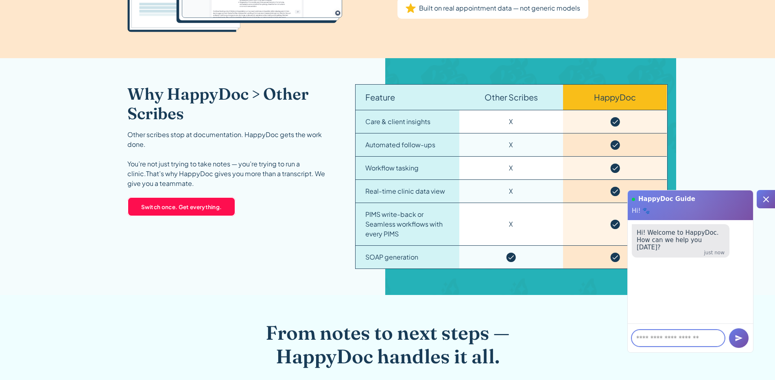 The height and width of the screenshot is (380, 775). What do you see at coordinates (400, 145) in the screenshot?
I see `div: Automated follow-ups` at bounding box center [400, 145].